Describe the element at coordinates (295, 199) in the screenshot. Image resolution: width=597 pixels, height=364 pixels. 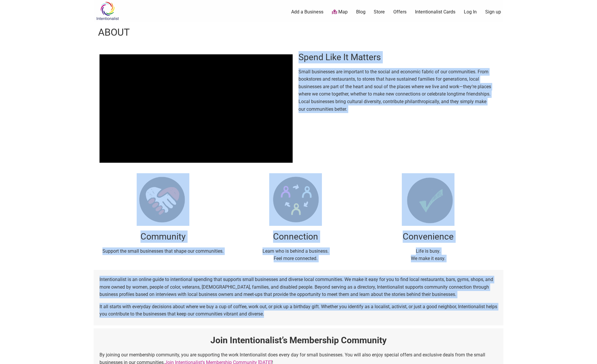
I see `img: about-image-2.png` at that location.